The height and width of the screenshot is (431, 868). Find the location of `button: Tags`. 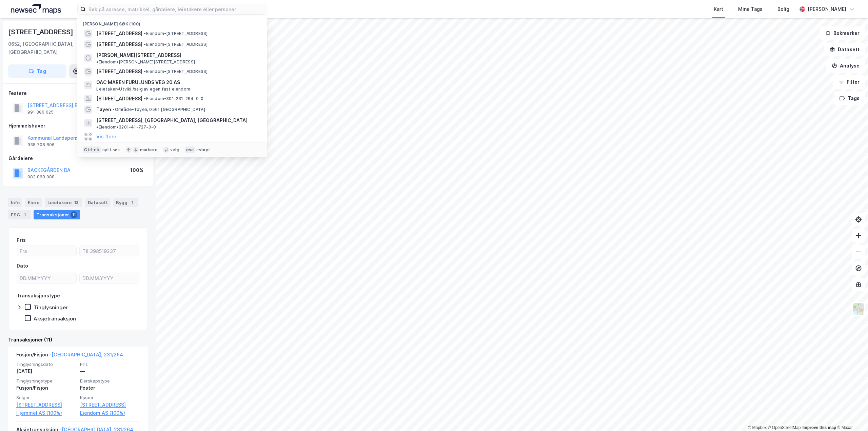

button: Tags is located at coordinates (849, 99).